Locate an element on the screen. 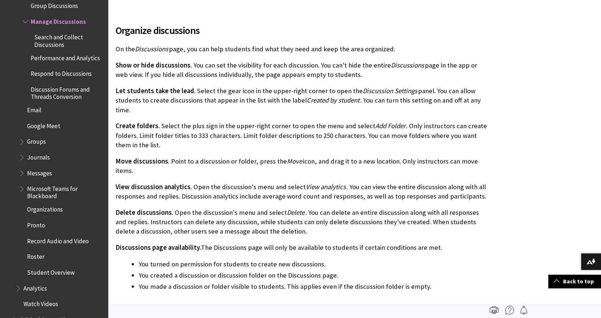  li: You turned on permission for students to create new discussions. is located at coordinates (313, 264).